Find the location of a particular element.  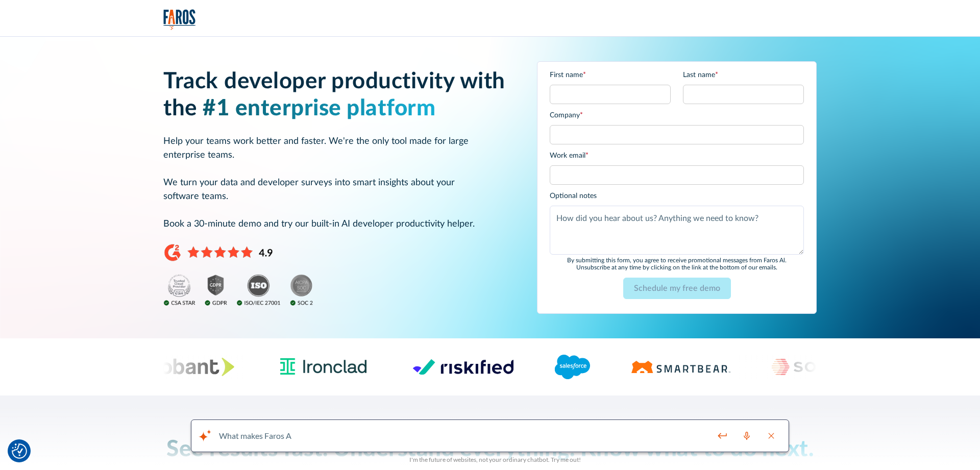

img: Logo of the analytics and reporting company Faros. is located at coordinates (180, 19).